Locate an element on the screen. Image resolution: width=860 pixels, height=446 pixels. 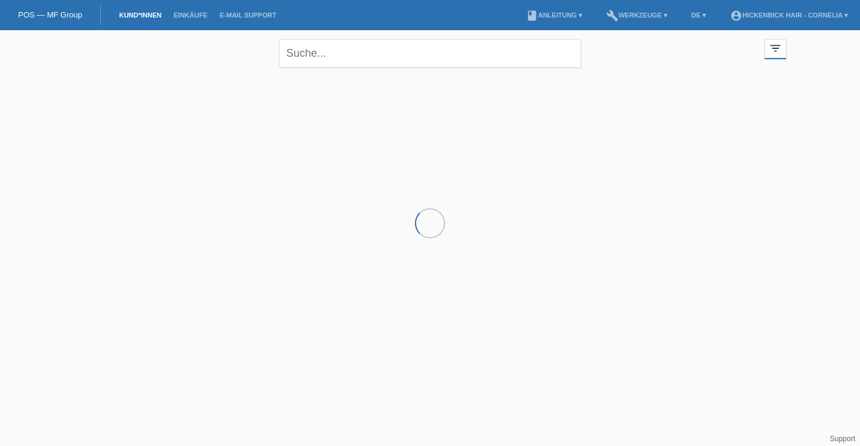
a: buildWerkzeuge ▾ is located at coordinates (636, 15).